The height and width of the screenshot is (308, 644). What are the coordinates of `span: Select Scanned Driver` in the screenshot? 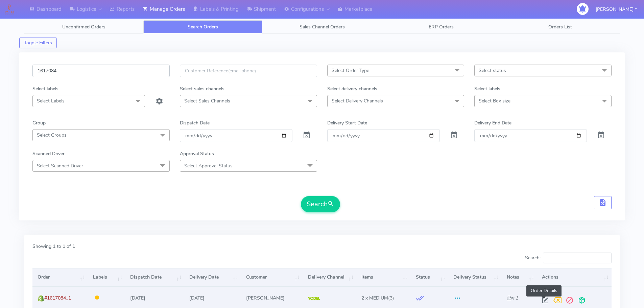 It's located at (60, 166).